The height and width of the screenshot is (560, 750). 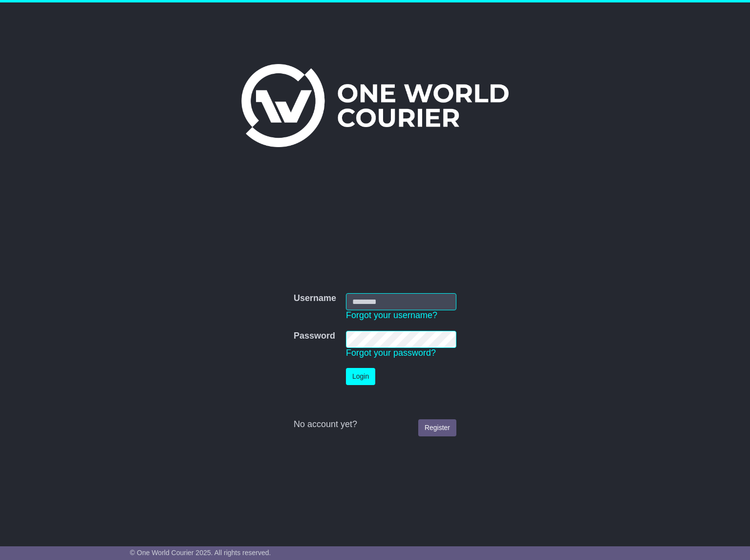 What do you see at coordinates (438, 428) in the screenshot?
I see `a: Register` at bounding box center [438, 428].